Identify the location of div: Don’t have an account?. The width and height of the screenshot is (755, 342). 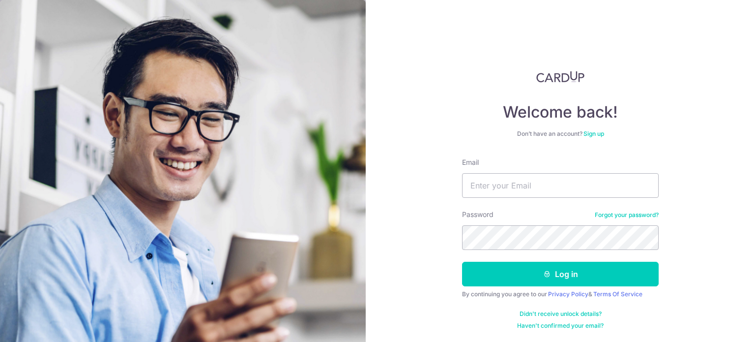
(561, 134).